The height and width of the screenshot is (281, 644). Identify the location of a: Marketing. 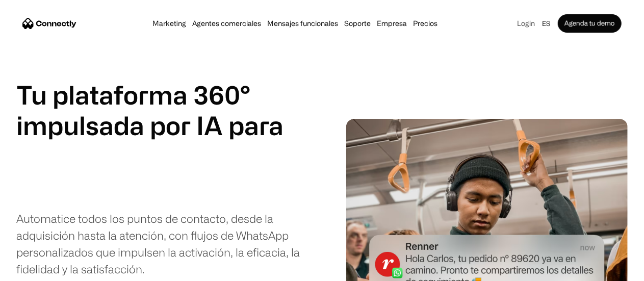
(170, 23).